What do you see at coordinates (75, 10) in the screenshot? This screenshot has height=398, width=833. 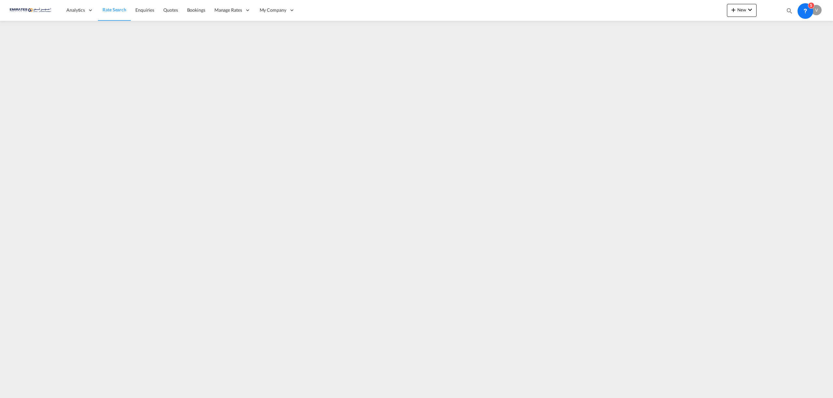 I see `span: Analytics` at bounding box center [75, 10].